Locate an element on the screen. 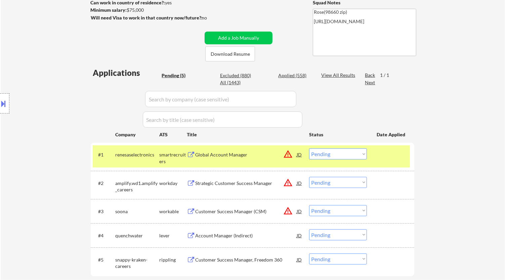 This screenshot has height=280, width=505. div: #3 is located at coordinates (104, 212).